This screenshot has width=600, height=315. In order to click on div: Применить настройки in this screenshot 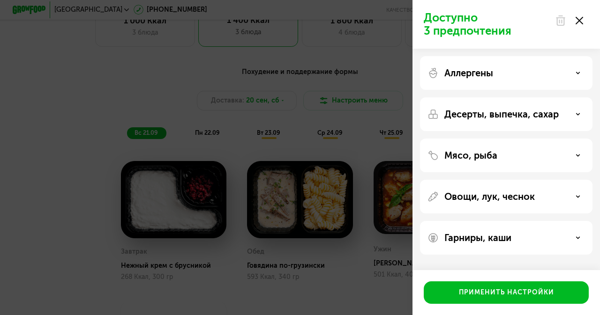, I will do `click(506, 293)`.